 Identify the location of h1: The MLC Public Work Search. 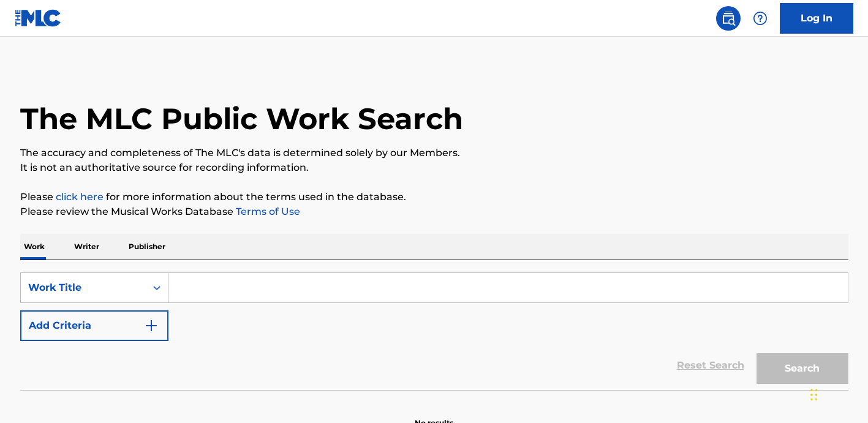
(241, 119).